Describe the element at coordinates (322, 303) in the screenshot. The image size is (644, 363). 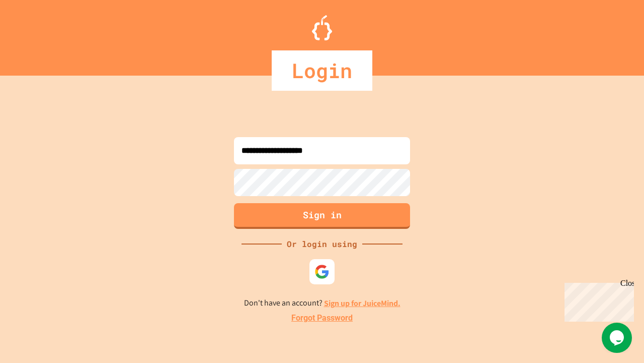
I see `p: Don't have an account?` at that location.